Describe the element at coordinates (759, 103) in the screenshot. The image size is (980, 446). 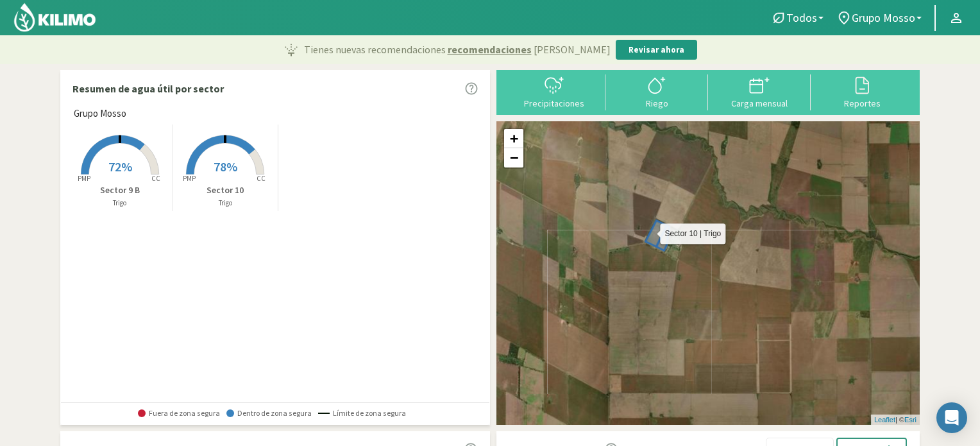
I see `div: Carga mensual` at that location.